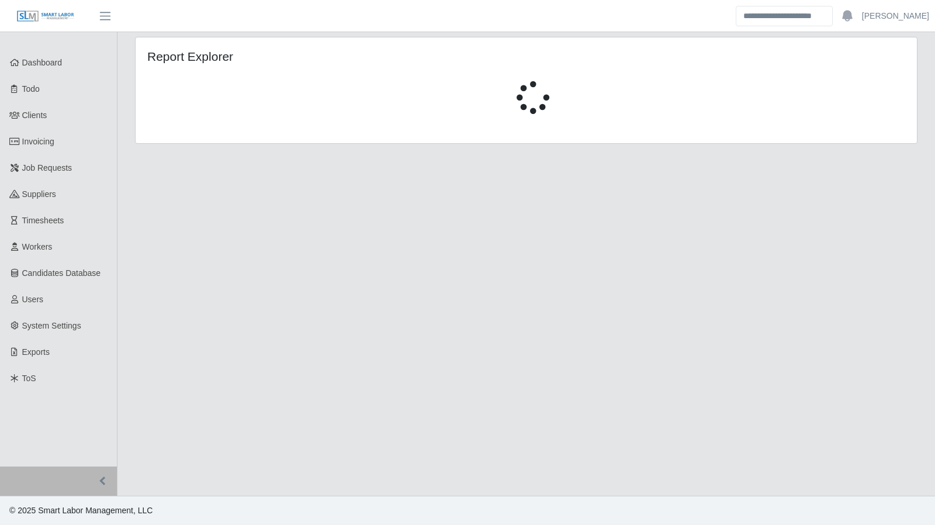  I want to click on span: Workers, so click(37, 247).